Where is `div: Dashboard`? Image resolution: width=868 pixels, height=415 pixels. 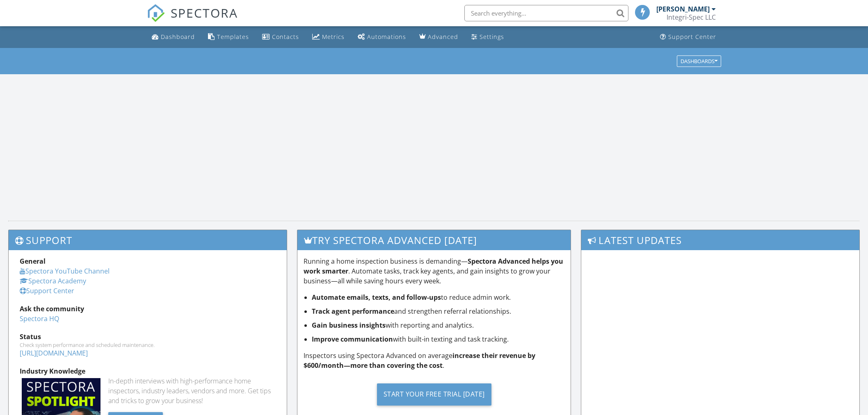
div: Dashboard is located at coordinates (178, 36).